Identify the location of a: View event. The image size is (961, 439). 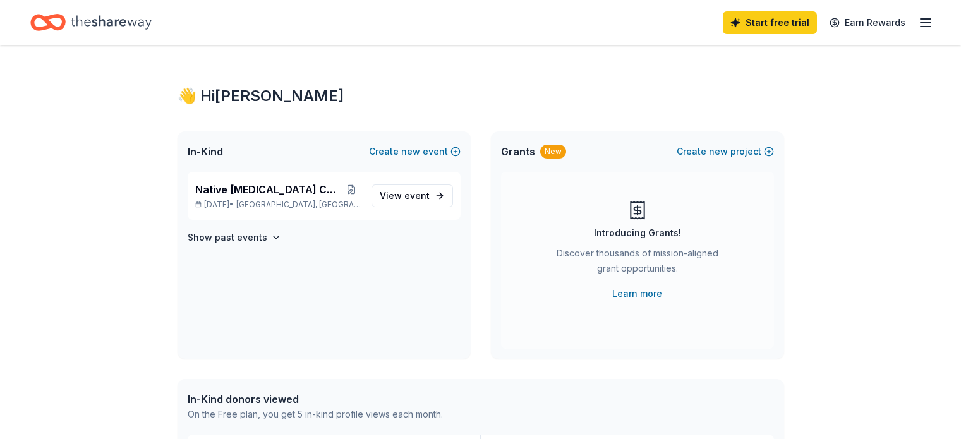
(412, 196).